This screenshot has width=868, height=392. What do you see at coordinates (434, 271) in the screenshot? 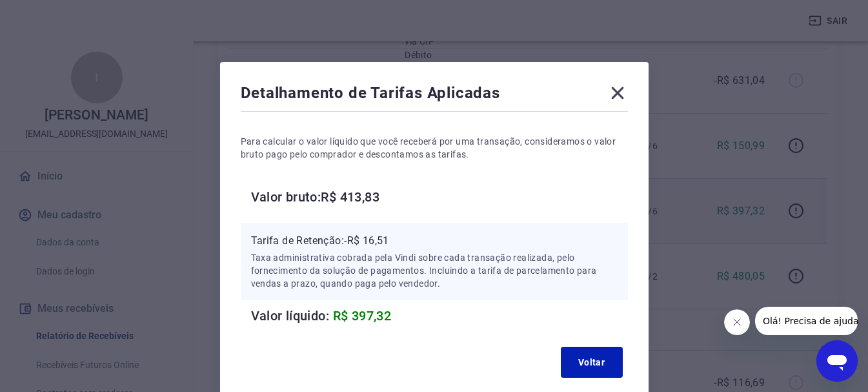
I see `p: Taxa administrativa cobrada pela Vindi sobre cada transação realizada, pelo fornecimento da soluç...` at bounding box center [434, 271].